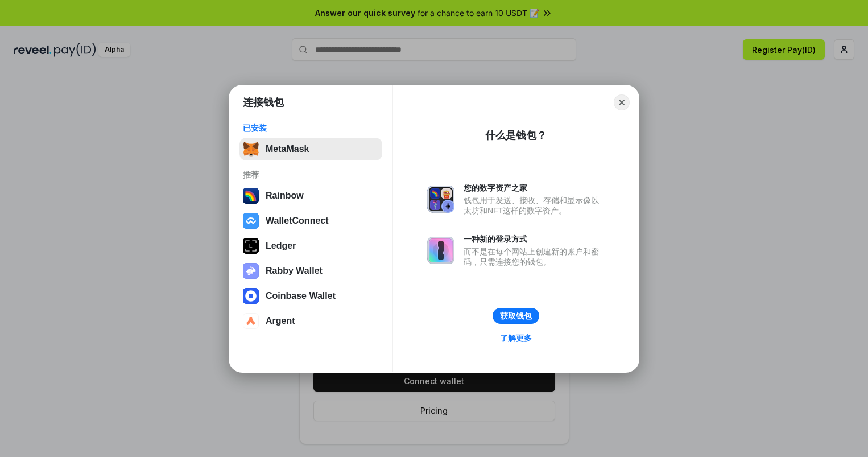 The height and width of the screenshot is (457, 868). What do you see at coordinates (516, 337) in the screenshot?
I see `div: 了解更多` at bounding box center [516, 337].